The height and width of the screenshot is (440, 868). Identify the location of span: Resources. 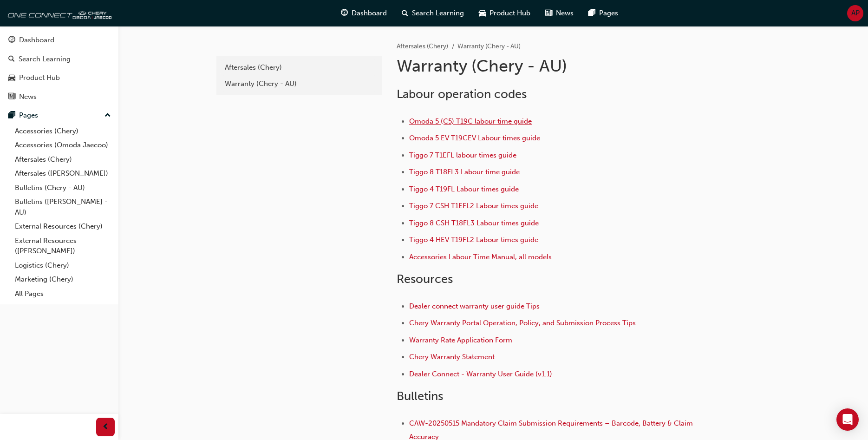
(424, 279).